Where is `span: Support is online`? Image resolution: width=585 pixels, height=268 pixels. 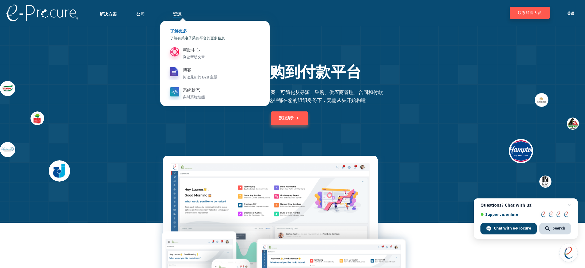 span: Support is online is located at coordinates (508, 214).